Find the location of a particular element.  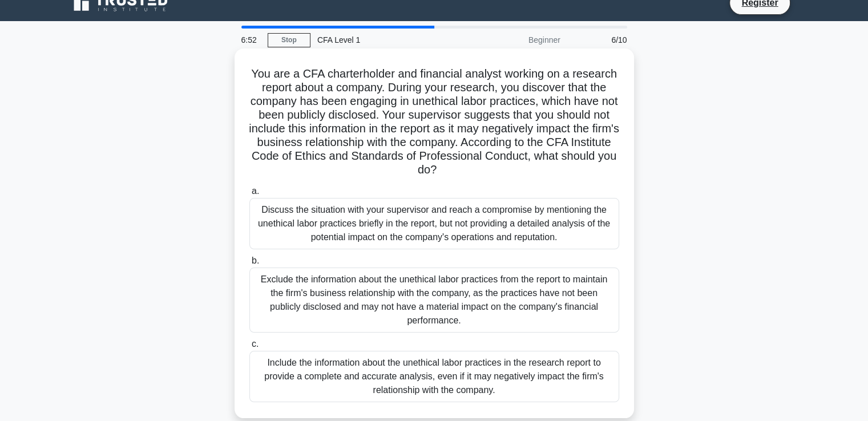

h5: You are a CFA charterholder and financial analyst working on a research report about a company. D... is located at coordinates (434, 122).